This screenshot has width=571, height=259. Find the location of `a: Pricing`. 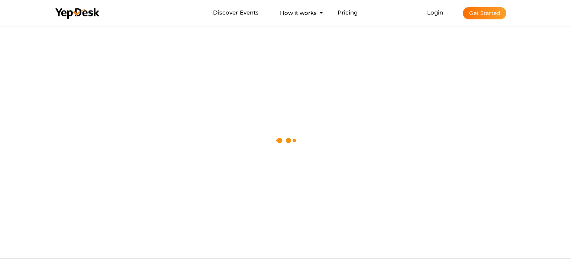

a: Pricing is located at coordinates (348, 13).